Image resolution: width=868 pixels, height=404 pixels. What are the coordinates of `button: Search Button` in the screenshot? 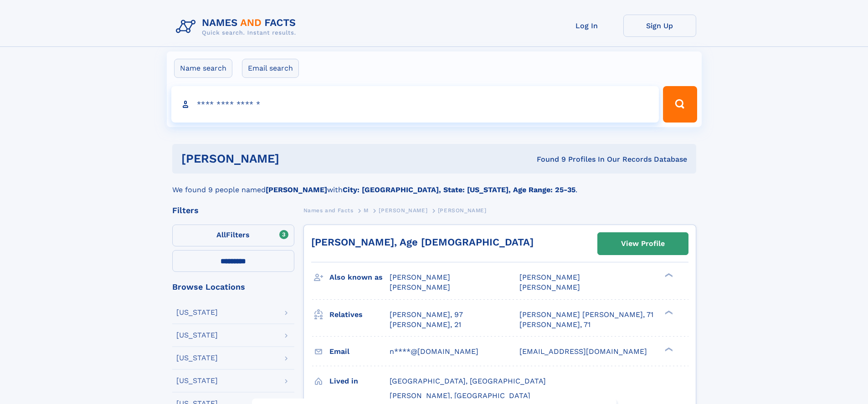 It's located at (680, 105).